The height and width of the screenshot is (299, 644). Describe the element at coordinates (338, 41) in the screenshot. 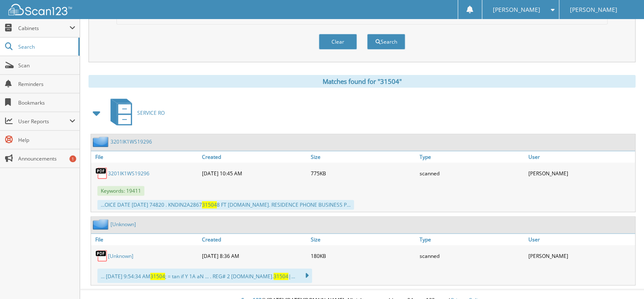

I see `button: Clear` at that location.